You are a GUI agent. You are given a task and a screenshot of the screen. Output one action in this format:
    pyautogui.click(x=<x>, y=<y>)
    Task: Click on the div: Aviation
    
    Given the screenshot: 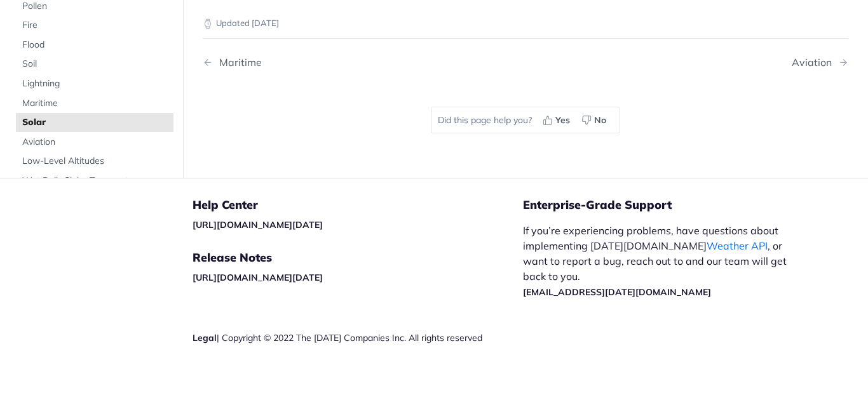 What is the action you would take?
    pyautogui.click(x=815, y=63)
    